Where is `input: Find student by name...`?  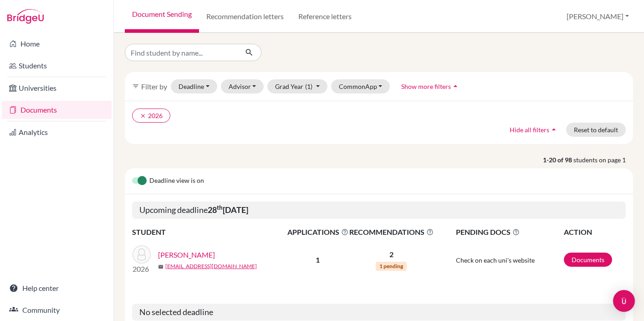
input: Find student by name... is located at coordinates (181, 52).